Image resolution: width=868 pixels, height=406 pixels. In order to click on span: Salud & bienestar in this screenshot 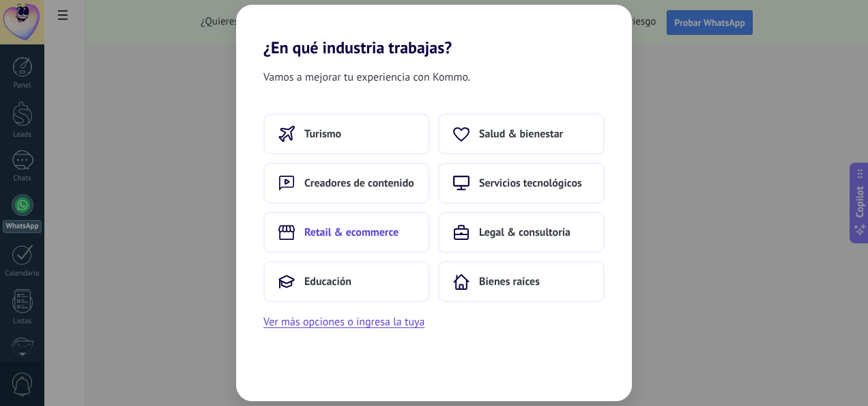, I will do `click(521, 134)`.